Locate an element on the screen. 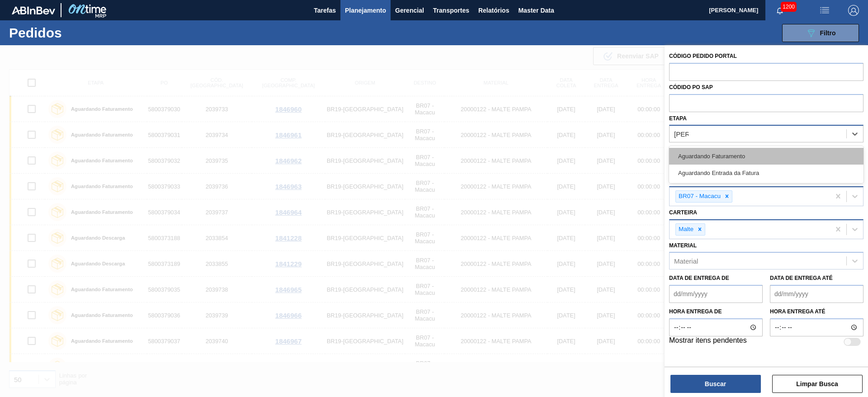 This screenshot has height=397, width=868. span: Filtro is located at coordinates (828, 33).